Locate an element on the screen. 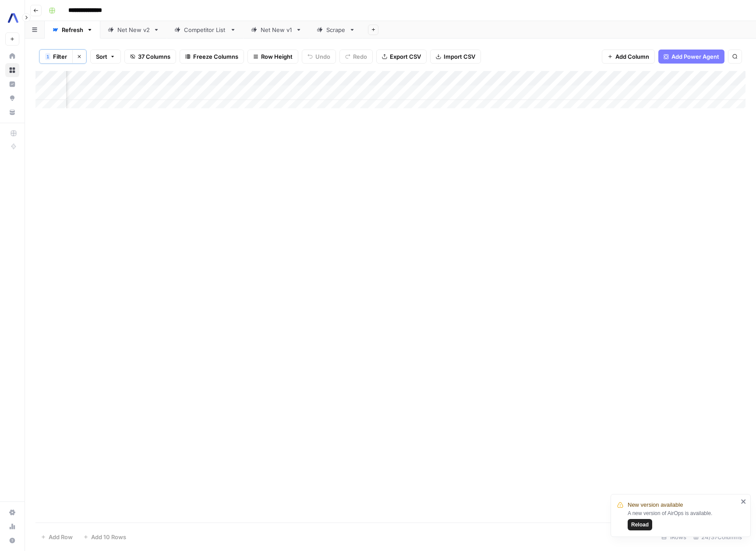 The height and width of the screenshot is (551, 756). button: Undo is located at coordinates (319, 56).